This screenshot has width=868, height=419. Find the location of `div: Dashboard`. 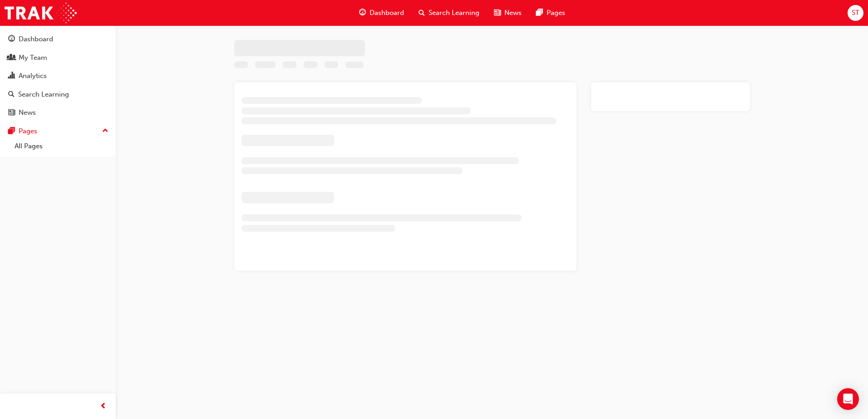

div: Dashboard is located at coordinates (36, 39).